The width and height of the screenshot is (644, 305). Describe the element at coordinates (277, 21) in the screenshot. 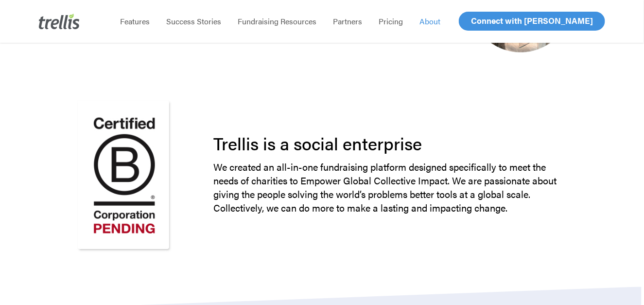

I see `a: Fundraising Resources` at that location.